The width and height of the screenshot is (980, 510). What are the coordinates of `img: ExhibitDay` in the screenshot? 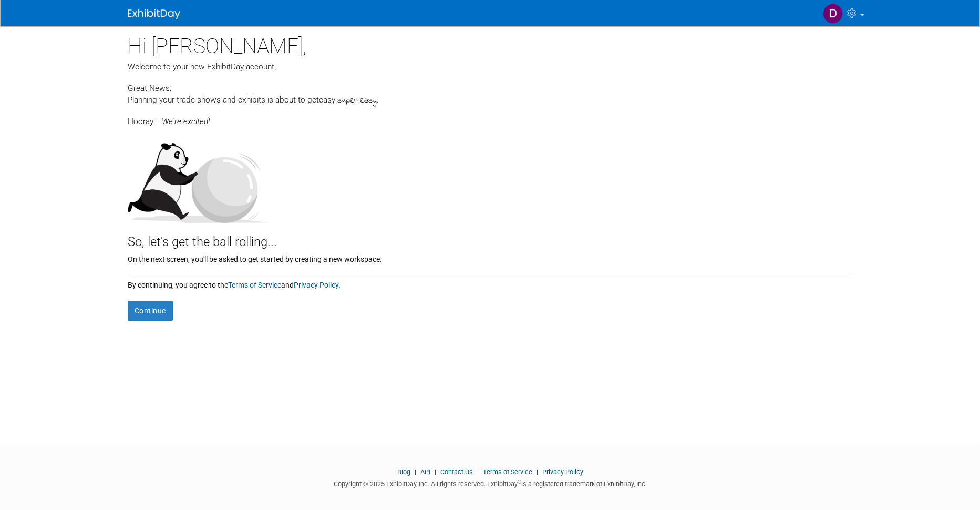 It's located at (154, 14).